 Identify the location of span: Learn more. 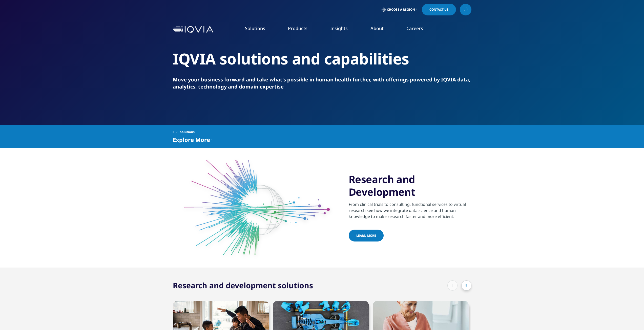
(366, 236).